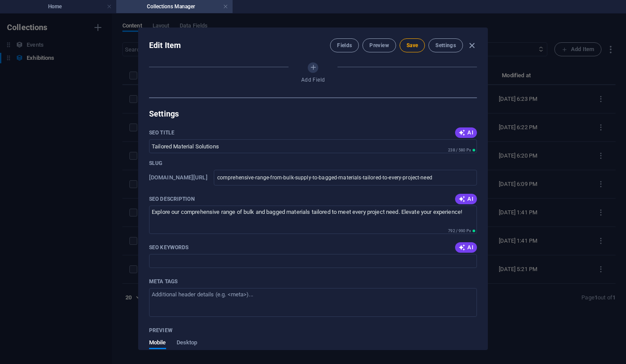 The width and height of the screenshot is (626, 364). What do you see at coordinates (459, 231) in the screenshot?
I see `span: 792 / 990 Px` at bounding box center [459, 231].